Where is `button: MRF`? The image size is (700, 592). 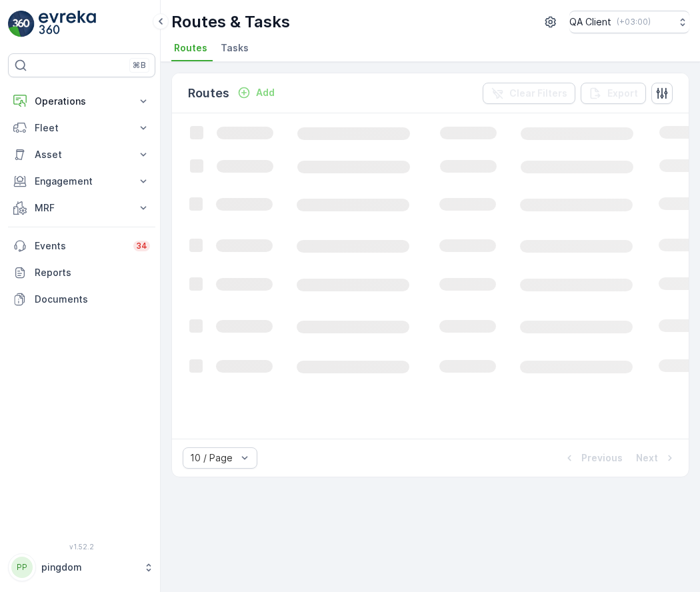 button: MRF is located at coordinates (81, 208).